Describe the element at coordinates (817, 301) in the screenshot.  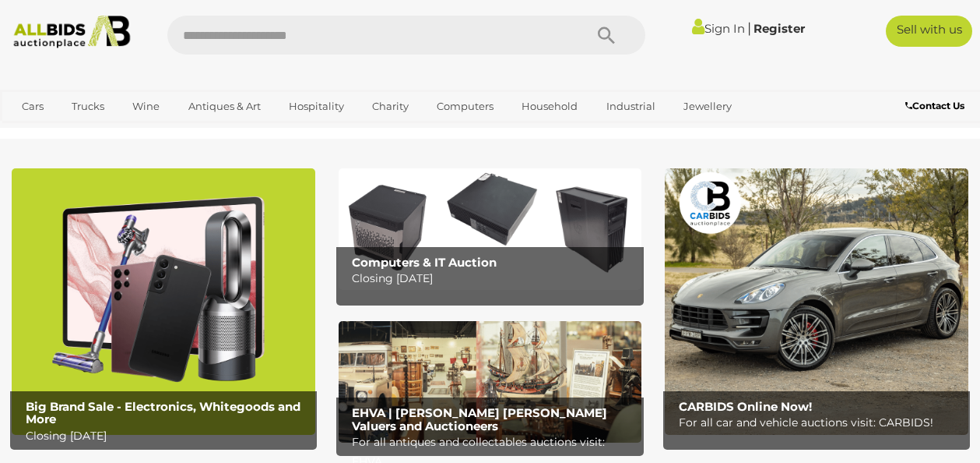
I see `a: CARBIDS Online Now! CARBIDS Online Now! For all car and vehicle auctions visit: CARBIDS!` at that location.